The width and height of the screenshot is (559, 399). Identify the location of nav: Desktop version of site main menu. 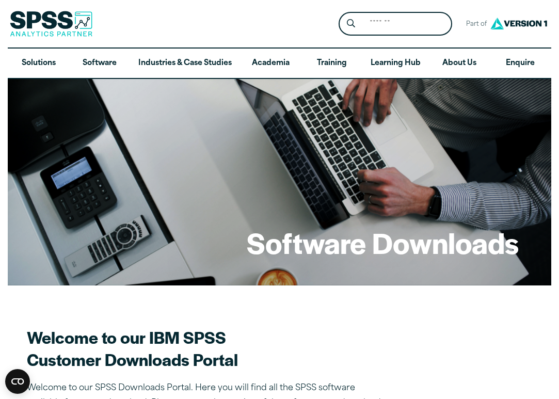
(279, 64).